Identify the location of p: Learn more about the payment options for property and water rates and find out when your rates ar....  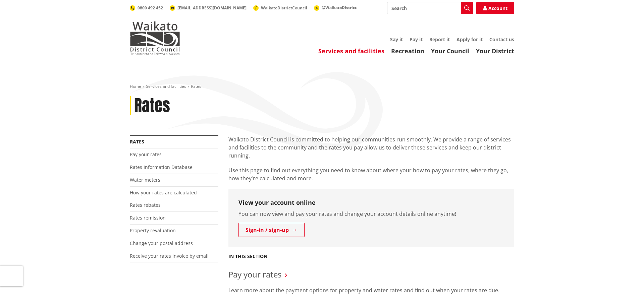
(371, 291).